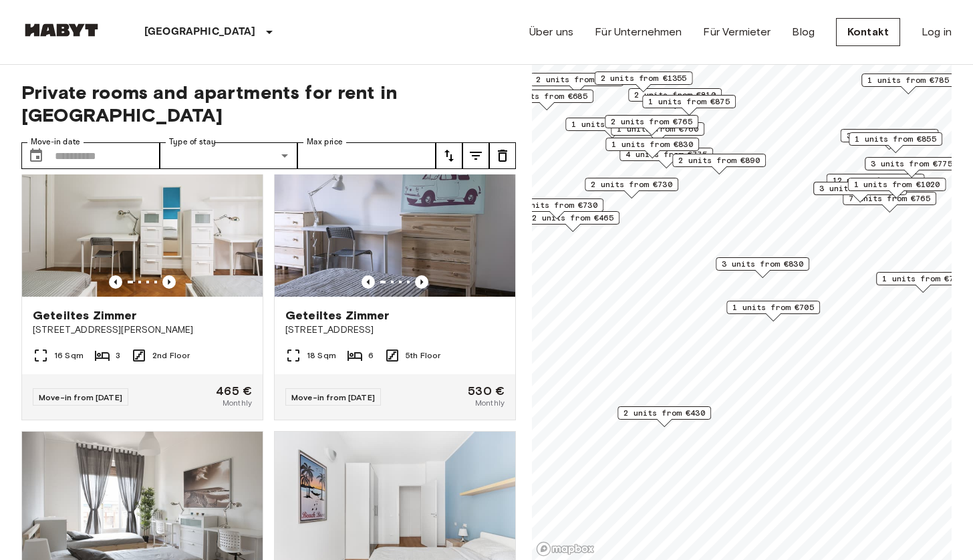  I want to click on img: Marketing picture of unit IT-14-029-009-05H, so click(395, 217).